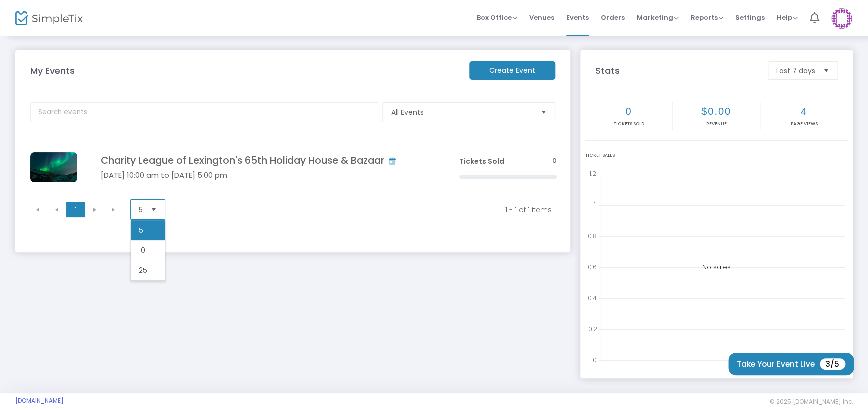 Image resolution: width=868 pixels, height=410 pixels. Describe the element at coordinates (796, 70) in the screenshot. I see `span: Last 7 days` at that location.